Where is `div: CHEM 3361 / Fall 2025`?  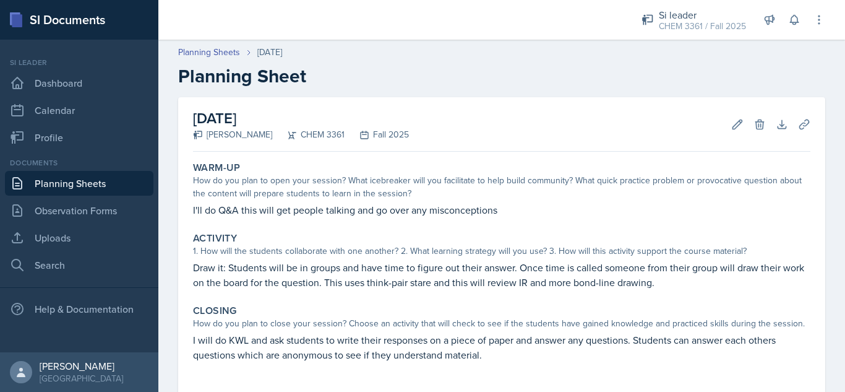 div: CHEM 3361 / Fall 2025 is located at coordinates (702, 26).